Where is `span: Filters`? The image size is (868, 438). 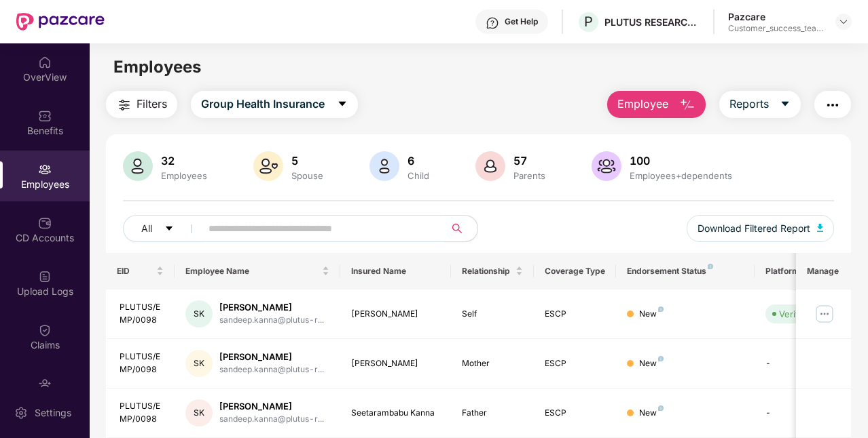 span: Filters is located at coordinates (151, 104).